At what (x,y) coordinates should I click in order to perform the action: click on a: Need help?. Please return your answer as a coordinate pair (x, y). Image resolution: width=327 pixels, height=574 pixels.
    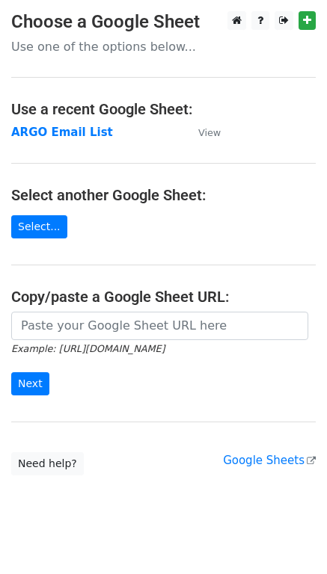
    Looking at the image, I should click on (47, 464).